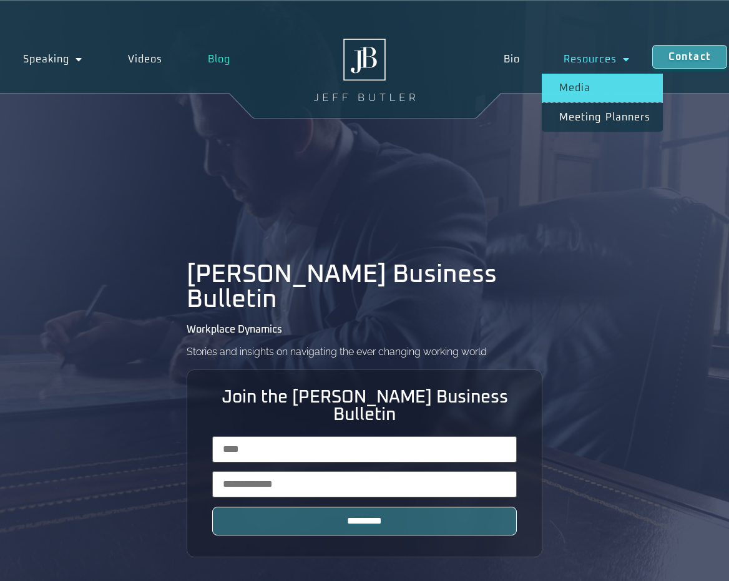 The width and height of the screenshot is (729, 581). I want to click on a: Bio, so click(511, 59).